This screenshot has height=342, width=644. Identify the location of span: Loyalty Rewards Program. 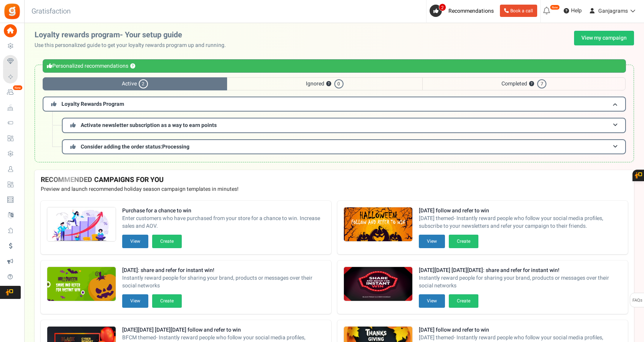
(92, 104).